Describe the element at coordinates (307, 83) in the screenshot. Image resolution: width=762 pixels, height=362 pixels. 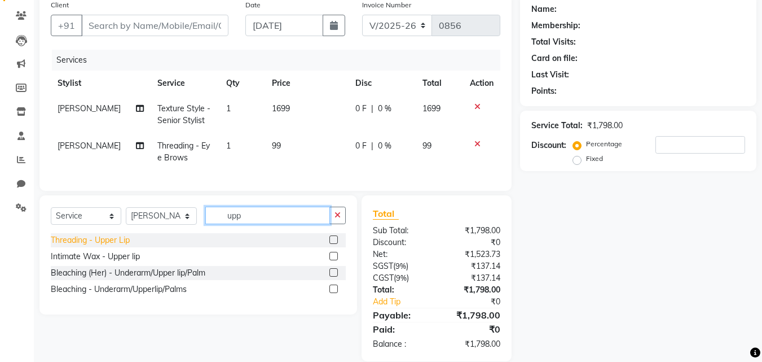
I see `th: Price` at that location.